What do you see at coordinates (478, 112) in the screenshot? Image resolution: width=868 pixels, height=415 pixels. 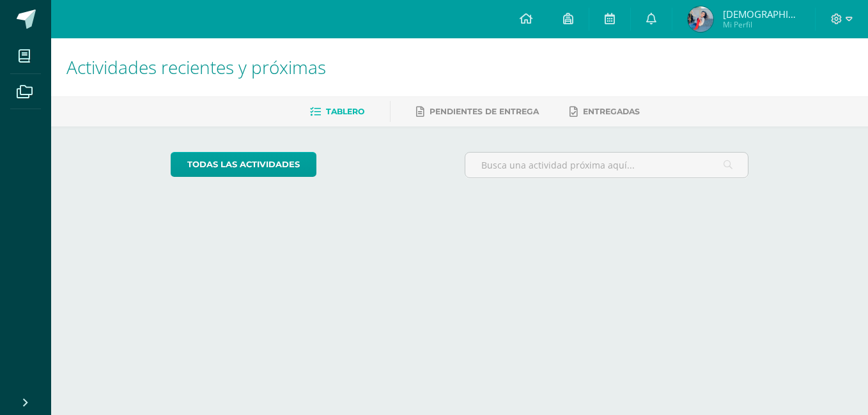 I see `a: Pendientes de entrega` at bounding box center [478, 112].